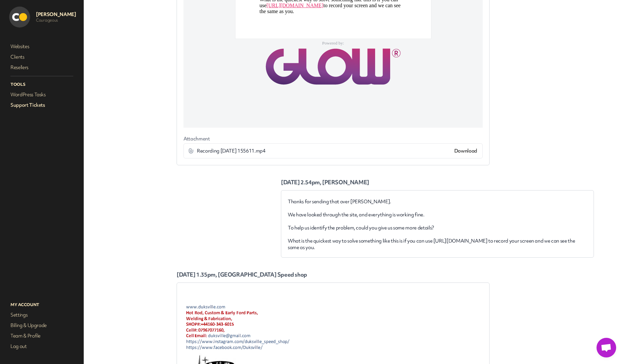  Describe the element at coordinates (150, 336) in the screenshot. I see `span: Powered by:` at that location.